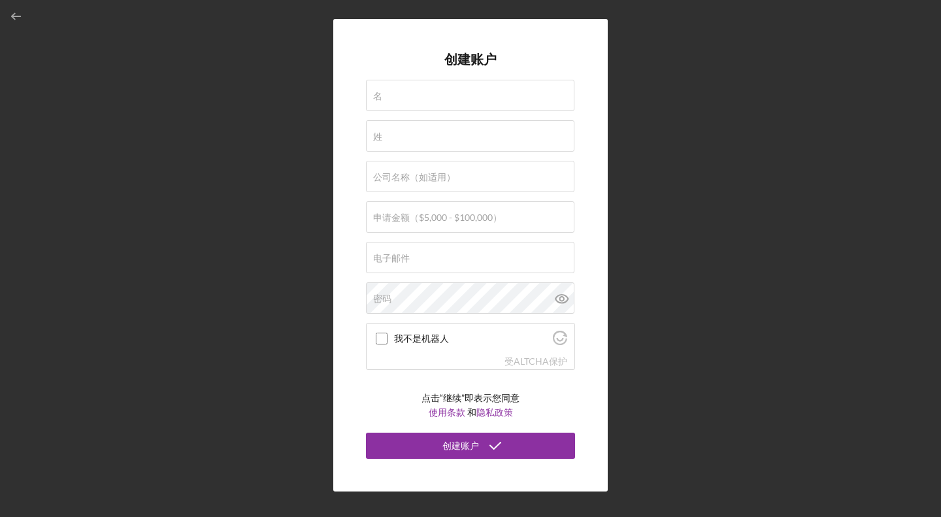 Image resolution: width=941 pixels, height=517 pixels. What do you see at coordinates (378, 95) in the screenshot?
I see `font: 名` at bounding box center [378, 95].